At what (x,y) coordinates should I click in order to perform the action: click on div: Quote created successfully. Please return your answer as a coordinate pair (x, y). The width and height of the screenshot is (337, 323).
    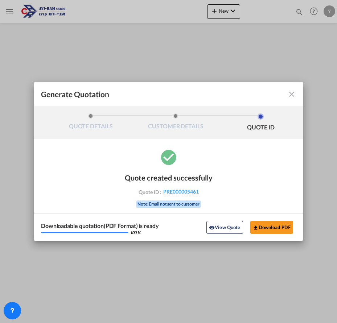
    Looking at the image, I should click on (169, 178).